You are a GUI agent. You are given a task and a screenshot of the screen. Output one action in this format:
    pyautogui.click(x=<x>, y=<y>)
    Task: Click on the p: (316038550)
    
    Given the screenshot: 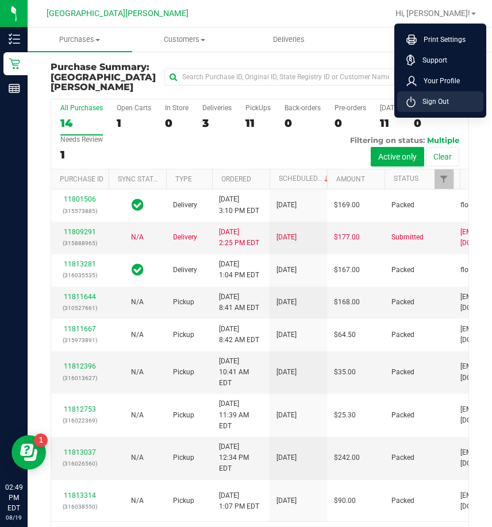 What is the action you would take?
    pyautogui.click(x=80, y=507)
    